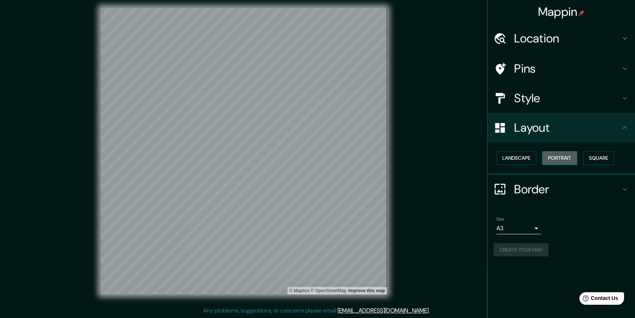 The image size is (635, 318). I want to click on div: Pins, so click(561, 69).